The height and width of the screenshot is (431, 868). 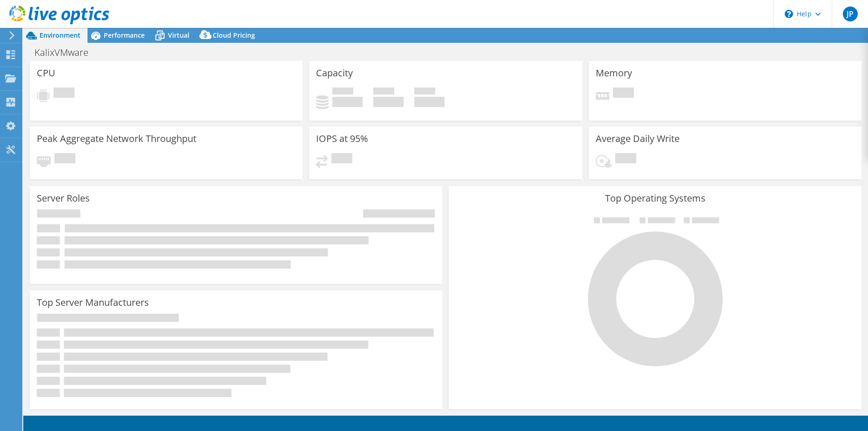 I want to click on span: Used, so click(x=342, y=92).